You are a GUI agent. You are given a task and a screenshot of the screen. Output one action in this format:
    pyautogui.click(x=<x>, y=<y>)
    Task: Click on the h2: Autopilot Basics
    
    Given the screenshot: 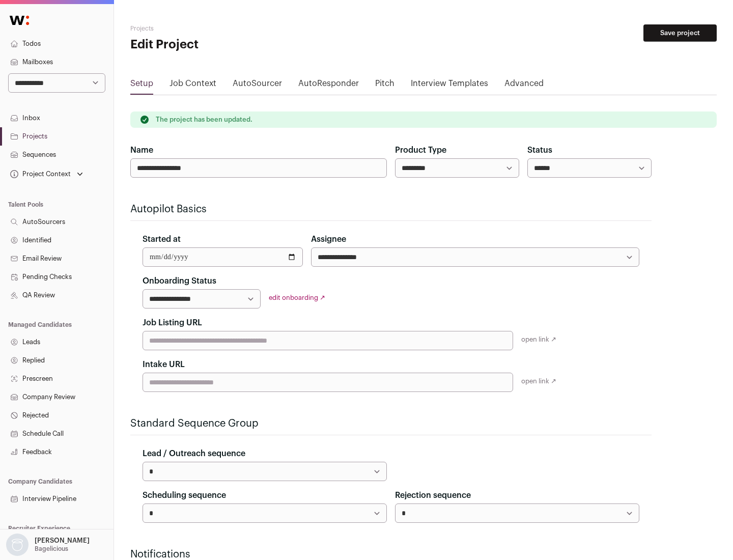 What is the action you would take?
    pyautogui.click(x=391, y=209)
    